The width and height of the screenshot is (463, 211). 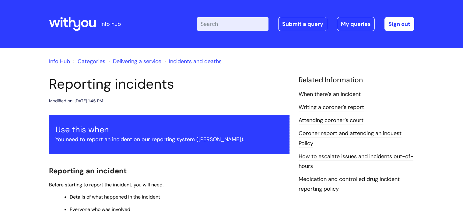 I want to click on span: Reporting an incident, so click(x=88, y=171).